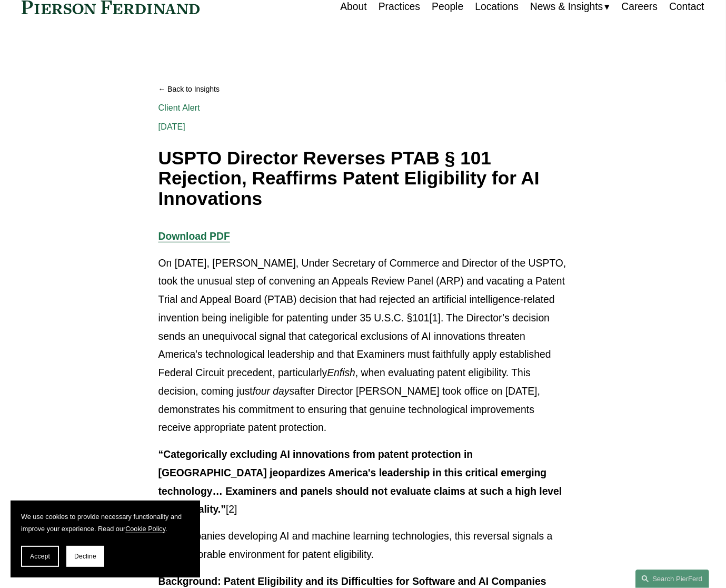 The height and width of the screenshot is (588, 726). What do you see at coordinates (363, 545) in the screenshot?
I see `p: For companies developing AI and machine learning technologies, this reversal signals a more favor...` at bounding box center [363, 545].